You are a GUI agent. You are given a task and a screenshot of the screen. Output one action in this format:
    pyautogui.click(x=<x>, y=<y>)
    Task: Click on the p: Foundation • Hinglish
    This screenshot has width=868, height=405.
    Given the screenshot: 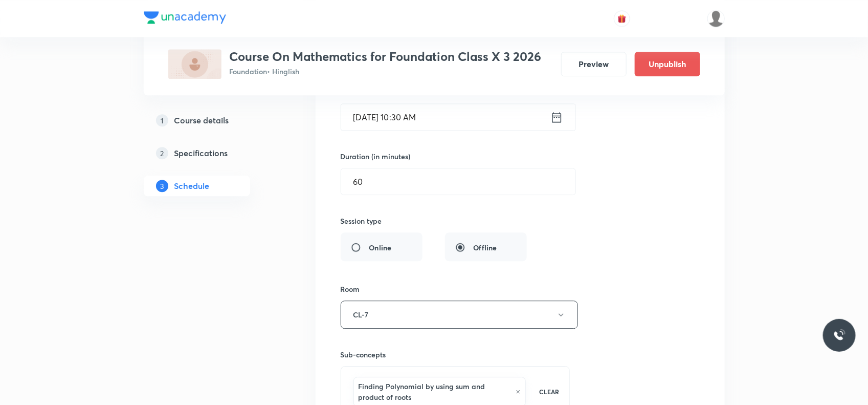 What is the action you would take?
    pyautogui.click(x=386, y=71)
    